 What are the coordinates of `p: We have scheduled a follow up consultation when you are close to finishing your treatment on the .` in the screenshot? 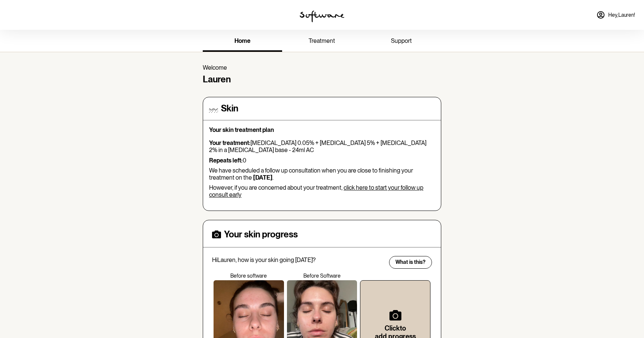 It's located at (322, 174).